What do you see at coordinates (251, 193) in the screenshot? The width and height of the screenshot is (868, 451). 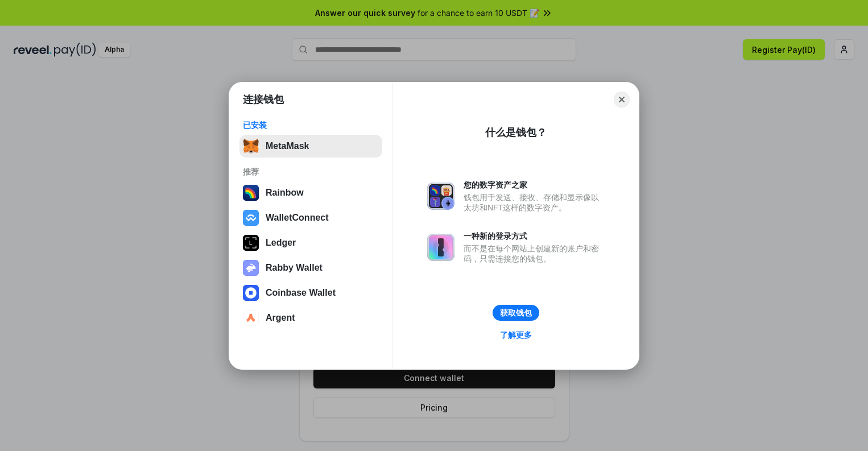 I see `img: svg+xml,%3Csvg%20width%3D%22120%22%20height%3D%22120%22%20viewBox%3D%220%200%20120%20120%22%20fil...` at bounding box center [251, 193].